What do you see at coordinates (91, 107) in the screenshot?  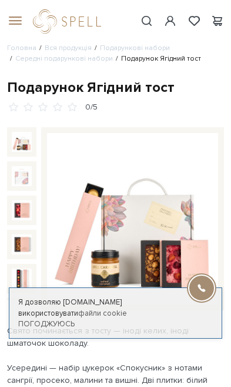 I see `div: 0/5` at bounding box center [91, 107].